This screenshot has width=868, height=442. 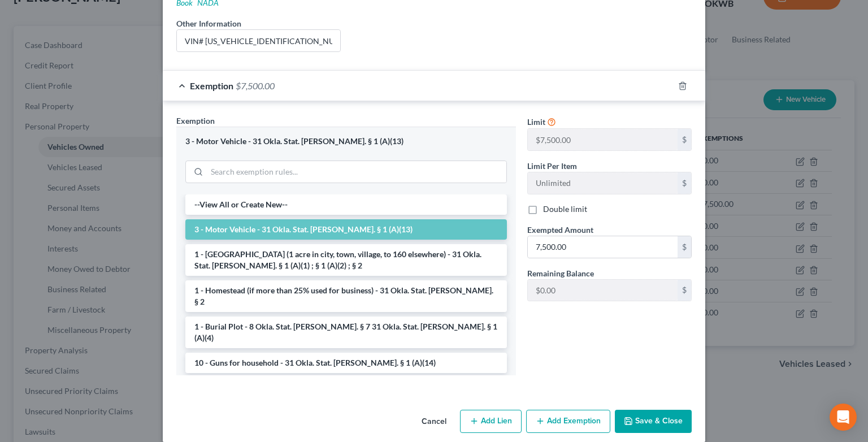 I want to click on input: Search exemption rules..., so click(x=357, y=172).